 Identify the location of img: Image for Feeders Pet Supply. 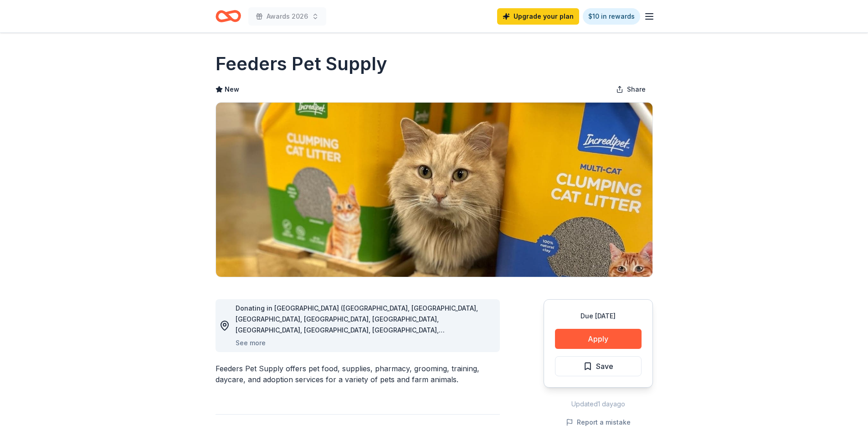
(434, 189).